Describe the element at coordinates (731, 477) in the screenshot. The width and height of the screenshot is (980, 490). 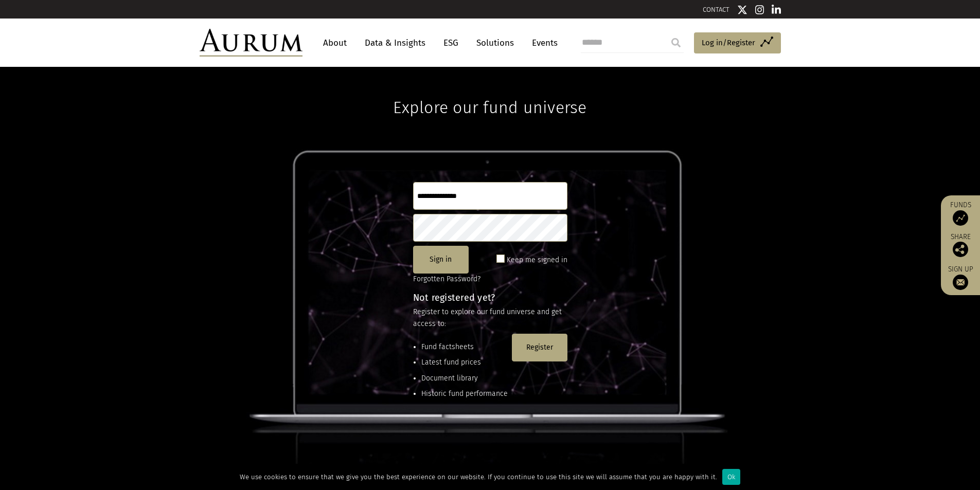
I see `div: Ok` at that location.